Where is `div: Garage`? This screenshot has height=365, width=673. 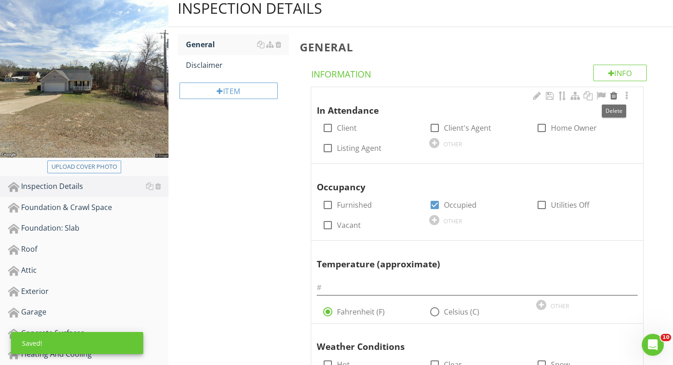
div: Garage is located at coordinates (88, 313).